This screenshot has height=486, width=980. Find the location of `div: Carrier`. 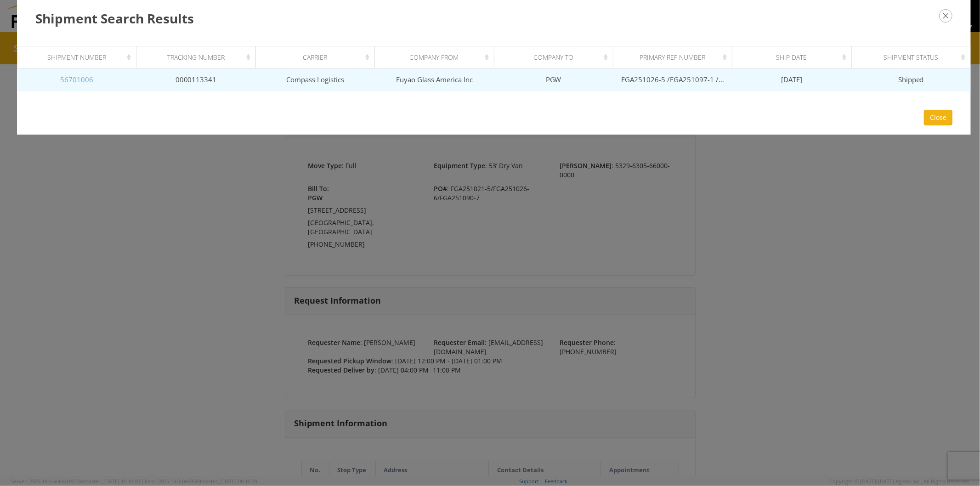

div: Carrier is located at coordinates (318, 57).